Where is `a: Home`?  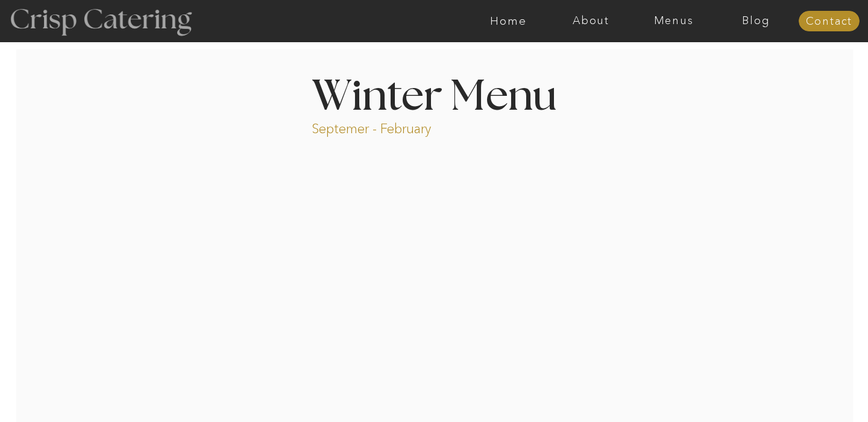 a: Home is located at coordinates (508, 21).